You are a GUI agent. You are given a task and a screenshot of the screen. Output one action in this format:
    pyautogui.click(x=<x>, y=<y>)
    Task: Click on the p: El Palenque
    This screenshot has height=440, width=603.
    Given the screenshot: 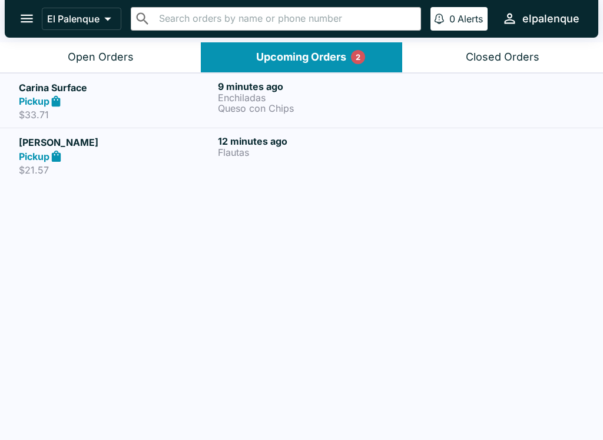 What is the action you would take?
    pyautogui.click(x=73, y=19)
    